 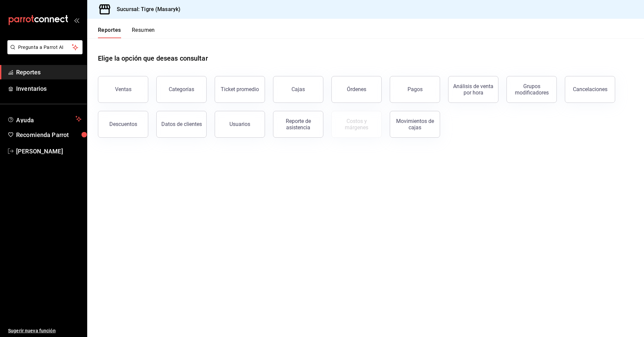 I want to click on span: Sugerir nueva función, so click(x=45, y=331).